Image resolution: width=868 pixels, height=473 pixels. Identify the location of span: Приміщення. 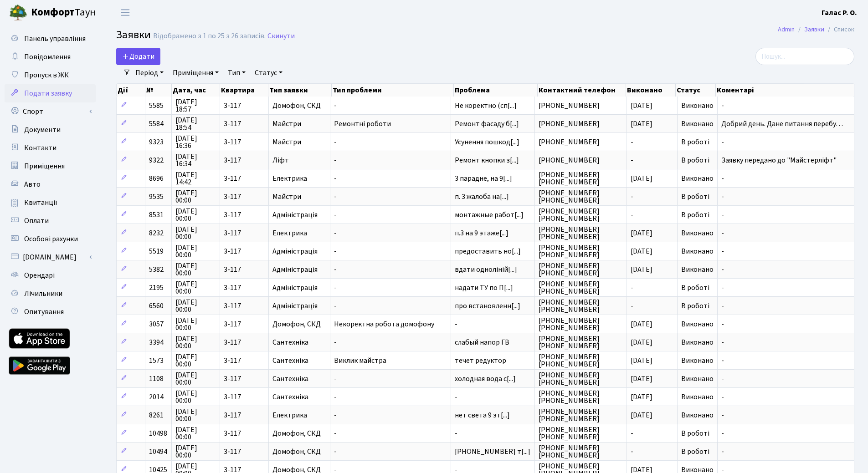
(44, 166).